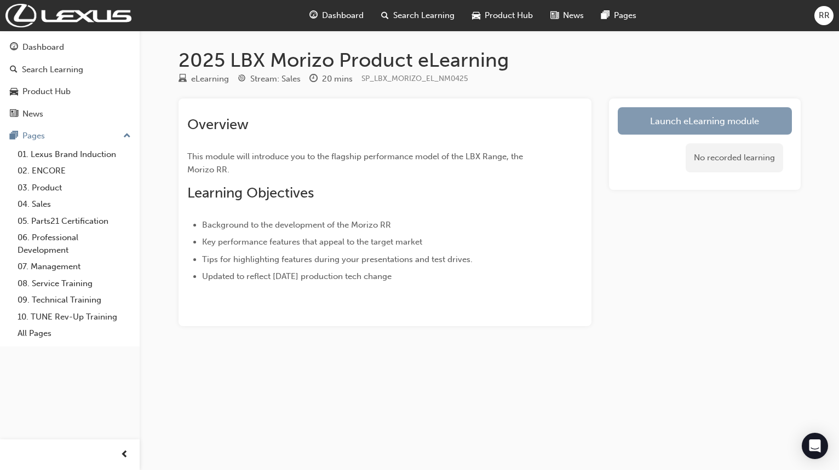  I want to click on div: Pages, so click(33, 136).